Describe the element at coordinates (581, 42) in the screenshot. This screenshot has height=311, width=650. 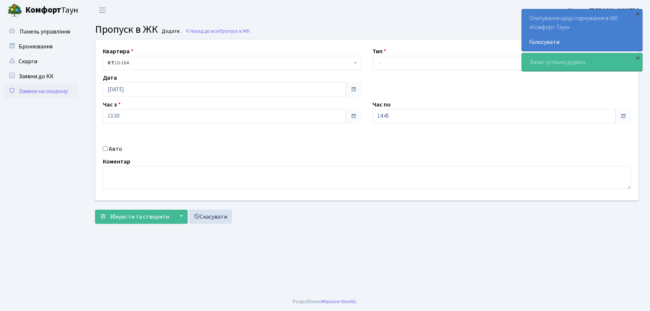
I see `a: Голосувати` at that location.